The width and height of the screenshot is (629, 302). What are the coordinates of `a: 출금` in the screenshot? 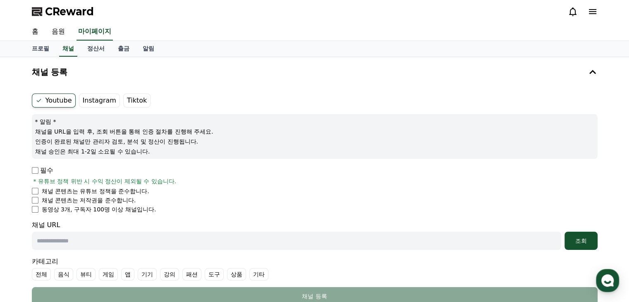 It's located at (124, 49).